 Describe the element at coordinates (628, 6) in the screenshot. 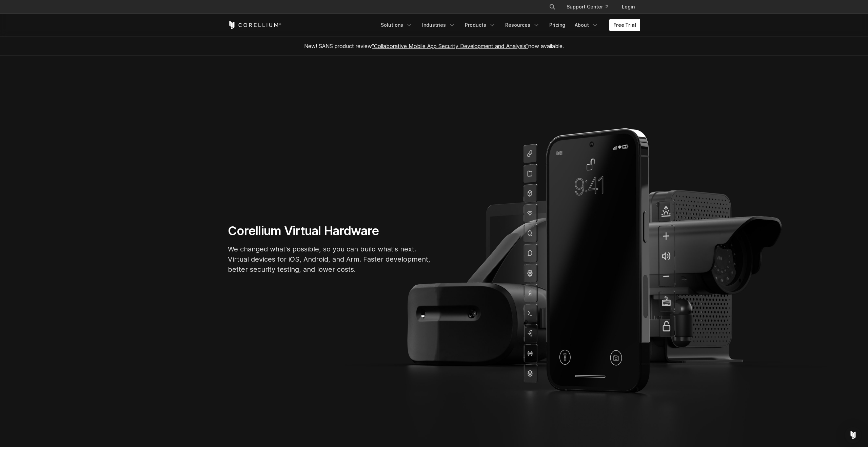

I see `a: Login` at that location.